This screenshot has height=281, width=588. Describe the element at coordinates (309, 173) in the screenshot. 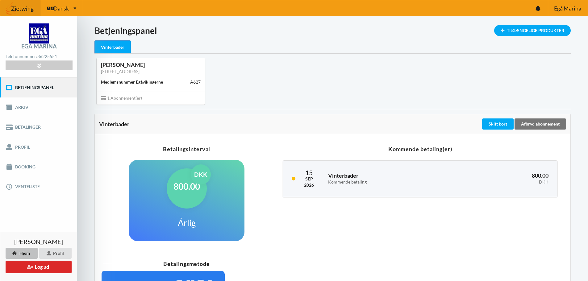

I see `div: 15` at that location.